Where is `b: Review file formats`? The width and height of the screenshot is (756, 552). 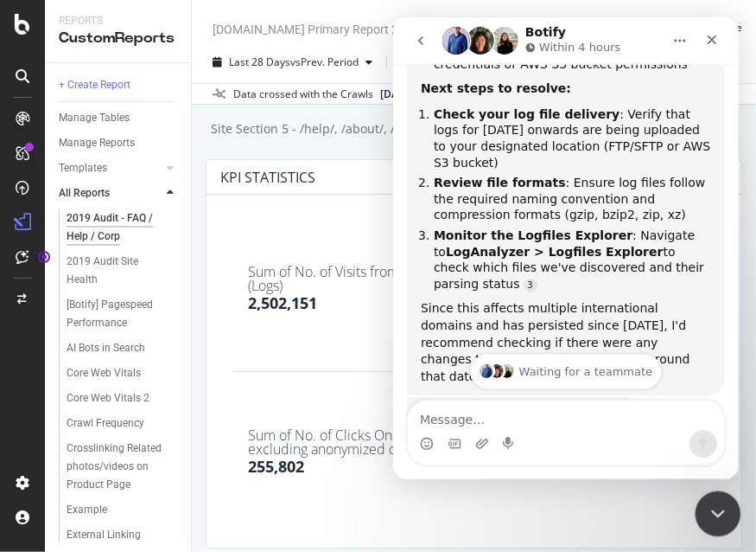
b: Review file formats is located at coordinates (106, 165).